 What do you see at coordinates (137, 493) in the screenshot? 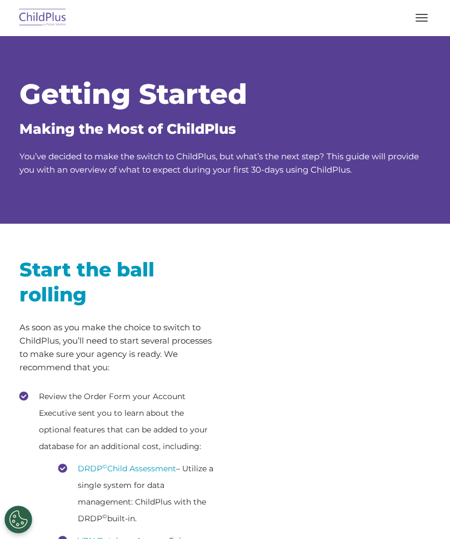
I see `li: – Utilize a single system for data management: ChildPlus with the DRDP built-in.` at bounding box center [137, 493].